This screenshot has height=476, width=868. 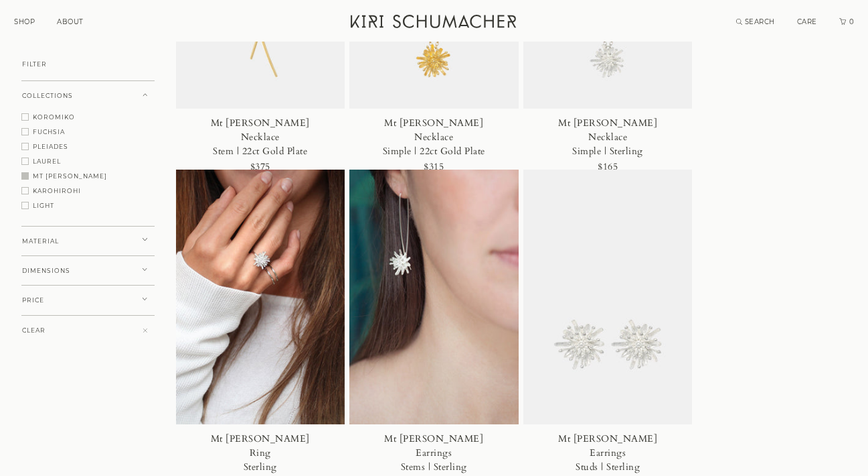 What do you see at coordinates (88, 160) in the screenshot?
I see `button: LAUREL` at bounding box center [88, 160].